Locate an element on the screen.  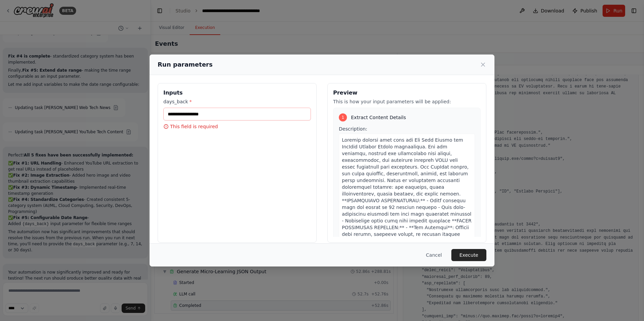
p: This field is required is located at coordinates (237, 126).